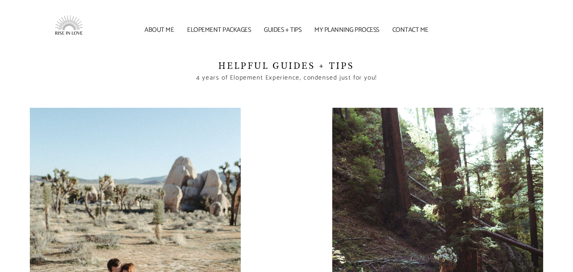 The image size is (573, 272). I want to click on a: Contact me, so click(410, 30).